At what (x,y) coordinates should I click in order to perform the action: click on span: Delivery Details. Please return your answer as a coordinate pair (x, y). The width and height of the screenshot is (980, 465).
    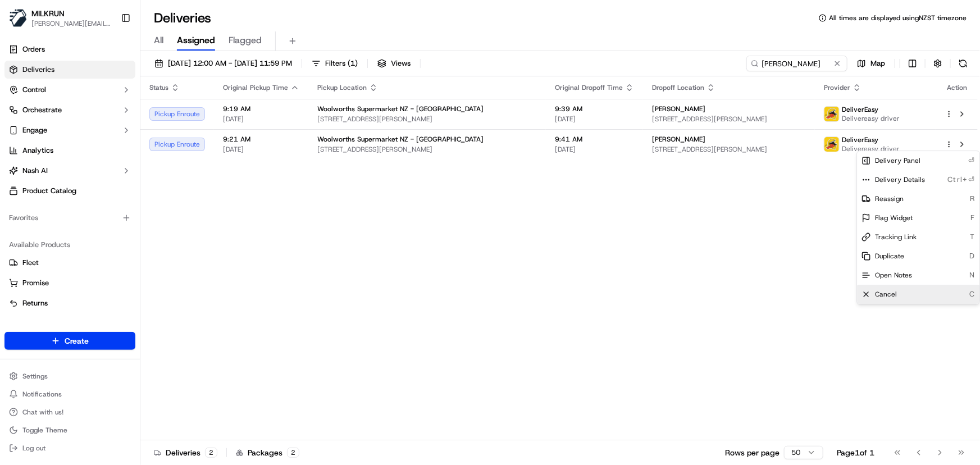
    Looking at the image, I should click on (900, 180).